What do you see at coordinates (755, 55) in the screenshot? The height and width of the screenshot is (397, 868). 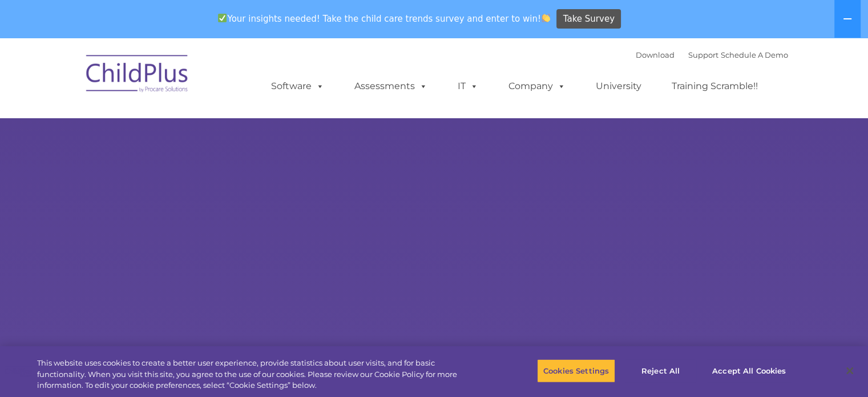 I see `a: Schedule A Demo` at bounding box center [755, 55].